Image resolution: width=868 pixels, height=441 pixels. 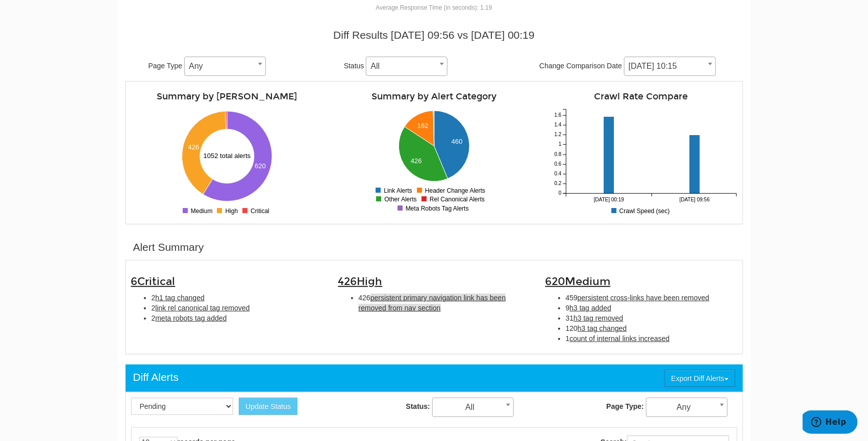 I want to click on span: High, so click(x=370, y=282).